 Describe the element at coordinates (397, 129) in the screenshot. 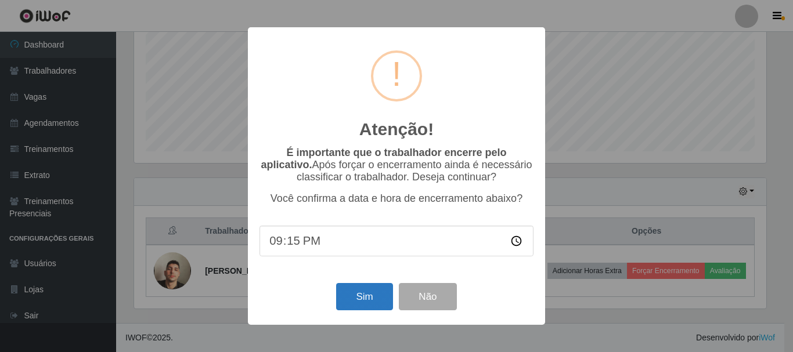

I see `h2: Atenção!` at that location.